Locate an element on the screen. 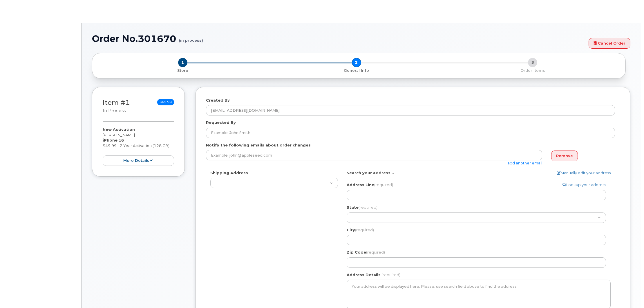 This screenshot has height=308, width=644. label: Search your address... is located at coordinates (370, 173).